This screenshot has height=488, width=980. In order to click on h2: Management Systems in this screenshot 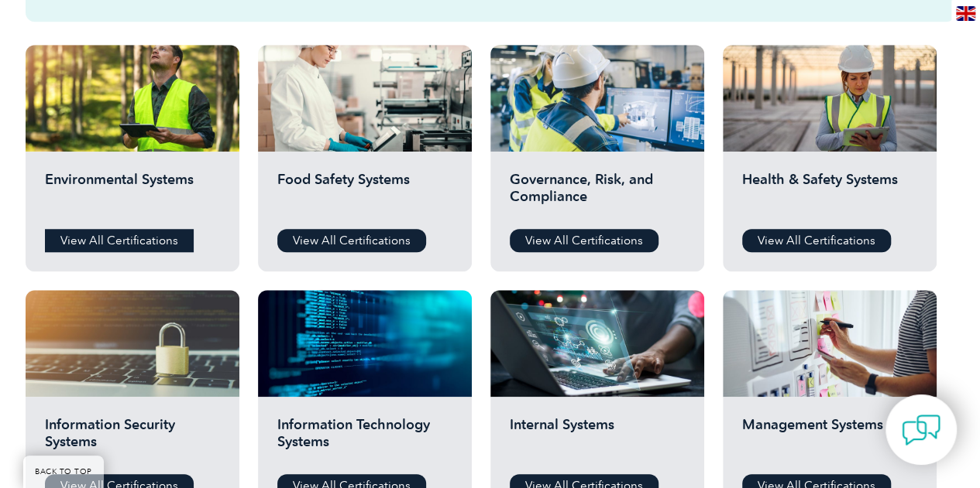, I will do `click(829, 440)`.